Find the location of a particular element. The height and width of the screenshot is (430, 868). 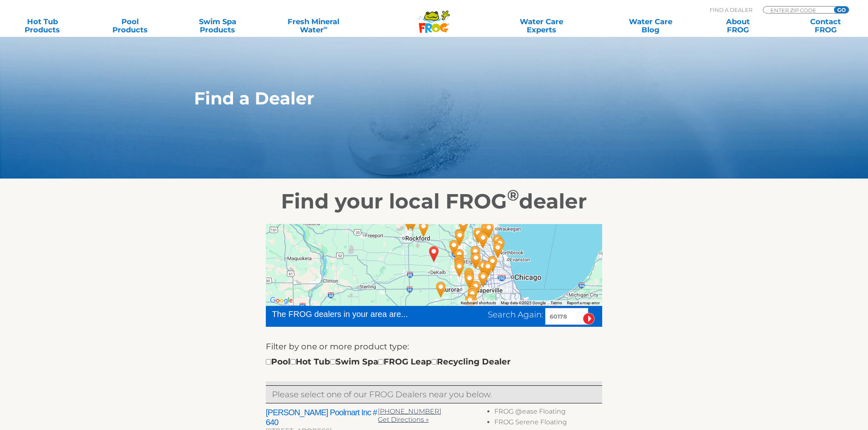

div: Cada Pools & Spas Inc - 18 miles away. is located at coordinates (459, 263).